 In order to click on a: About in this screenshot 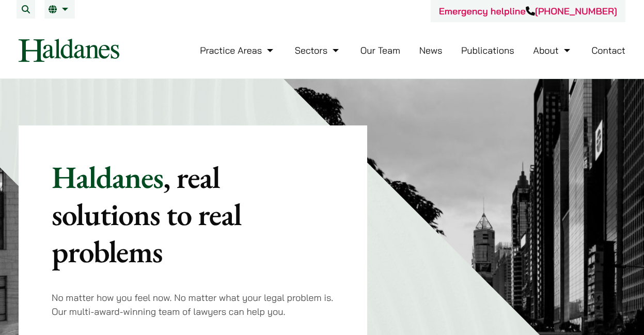, I will do `click(552, 50)`.